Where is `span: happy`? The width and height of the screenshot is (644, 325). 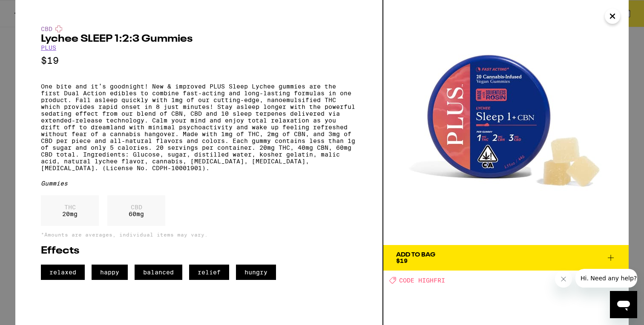
span: happy is located at coordinates (110, 273).